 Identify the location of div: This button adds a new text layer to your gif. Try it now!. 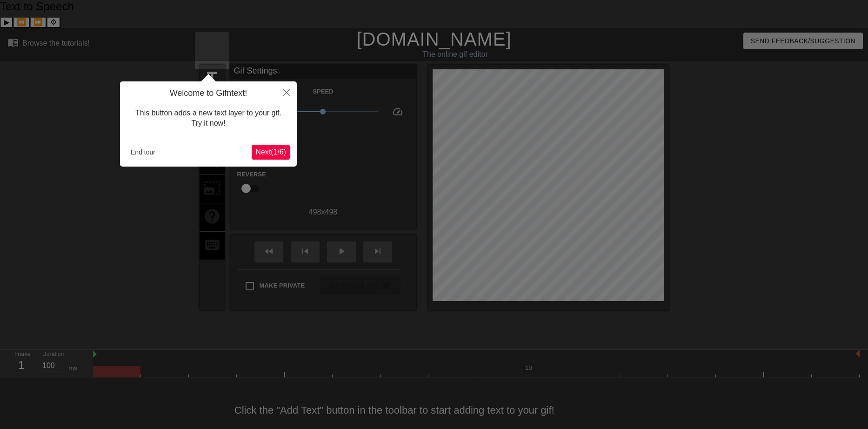
(209, 118).